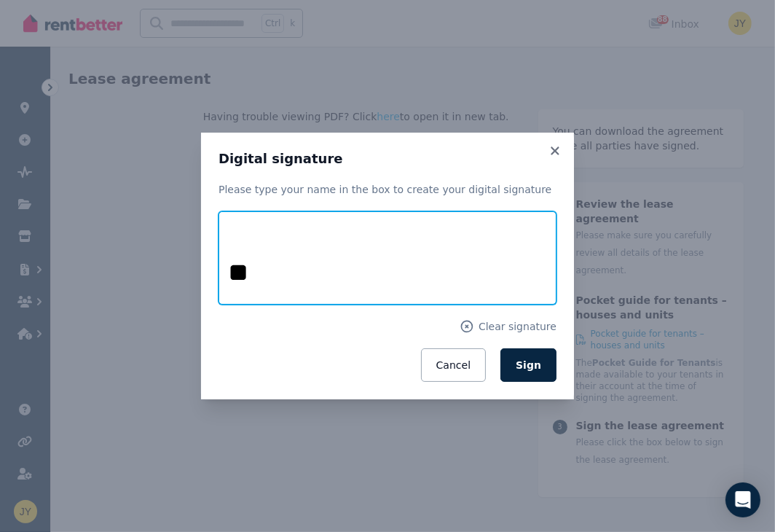 The width and height of the screenshot is (775, 532). I want to click on button: Cancel, so click(453, 365).